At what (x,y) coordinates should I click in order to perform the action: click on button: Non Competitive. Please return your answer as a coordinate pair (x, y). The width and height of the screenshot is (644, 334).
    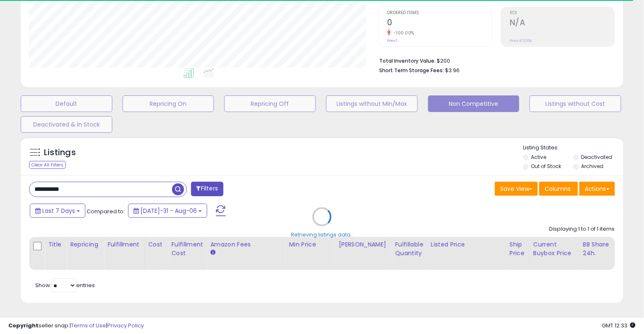
    Looking at the image, I should click on (474, 104).